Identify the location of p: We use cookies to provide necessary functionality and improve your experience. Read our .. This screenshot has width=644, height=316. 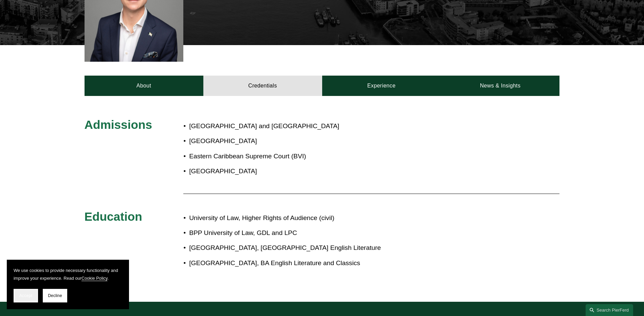
(68, 274).